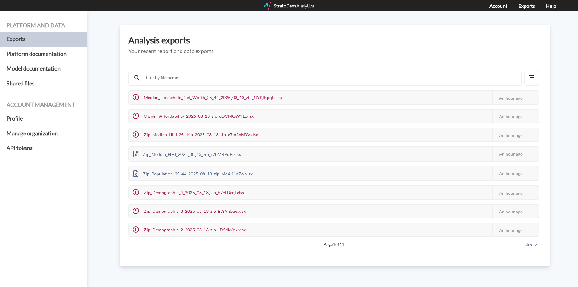 The height and width of the screenshot is (287, 578). What do you see at coordinates (44, 134) in the screenshot?
I see `a: Manage organization` at bounding box center [44, 134].